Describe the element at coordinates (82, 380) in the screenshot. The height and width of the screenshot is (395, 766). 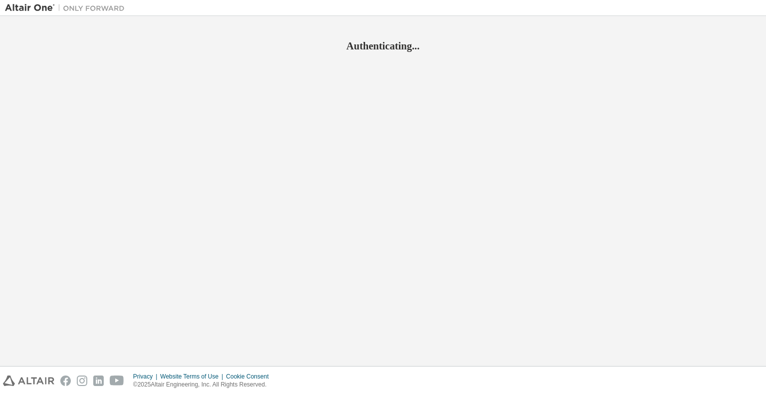
I see `img: instagram.svg` at that location.